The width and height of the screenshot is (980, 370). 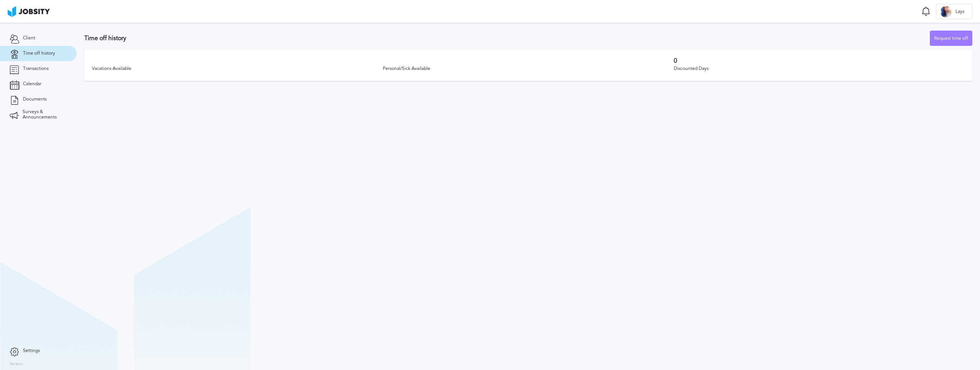 I want to click on button: Request time off, so click(x=951, y=38).